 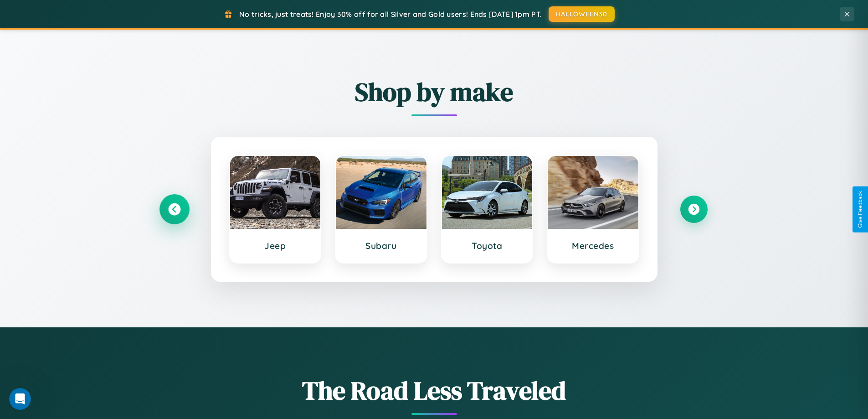 I want to click on div: Give Feedback, so click(x=860, y=210).